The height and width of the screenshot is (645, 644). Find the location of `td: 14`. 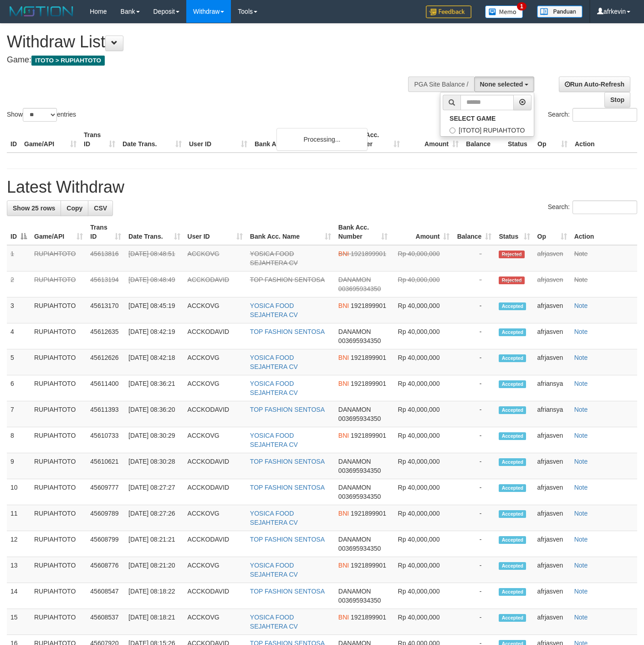

td: 14 is located at coordinates (19, 596).